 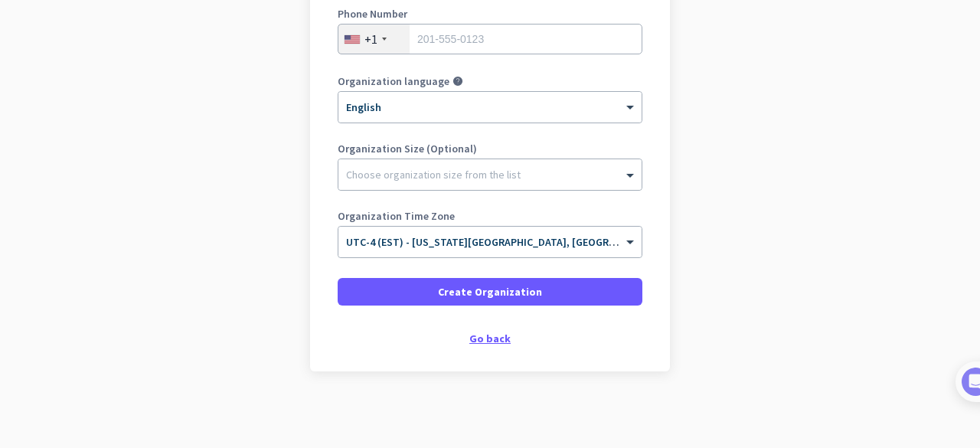 I want to click on label: Organization Time Zone, so click(x=490, y=216).